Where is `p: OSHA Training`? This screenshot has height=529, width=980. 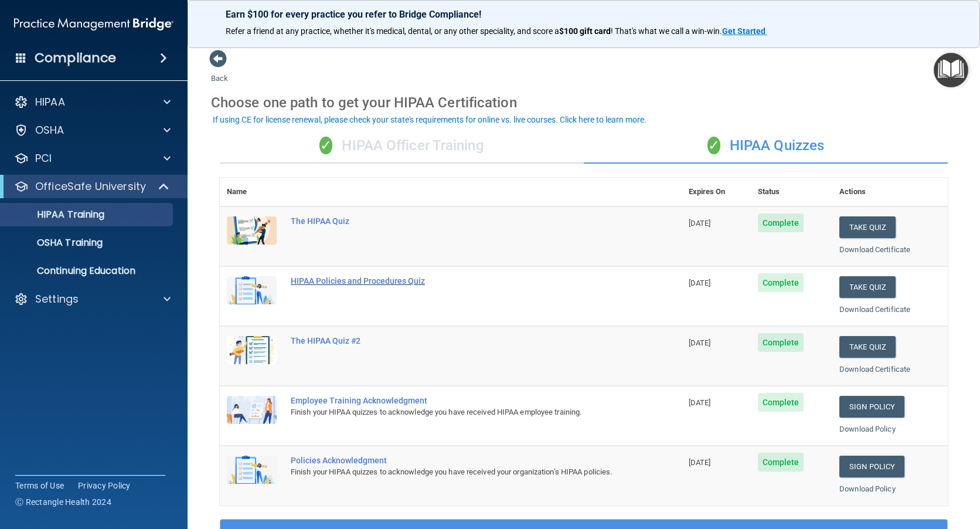 p: OSHA Training is located at coordinates (55, 243).